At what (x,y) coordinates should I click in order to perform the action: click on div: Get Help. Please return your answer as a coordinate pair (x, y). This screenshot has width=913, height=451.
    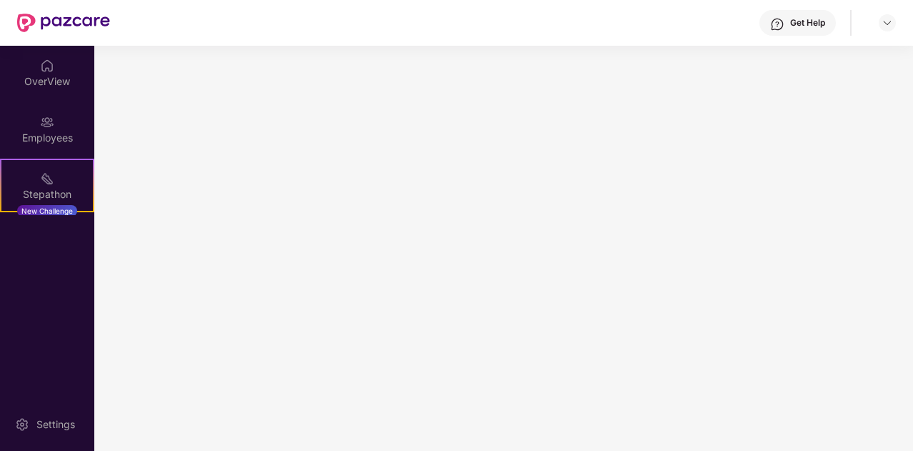
    Looking at the image, I should click on (808, 23).